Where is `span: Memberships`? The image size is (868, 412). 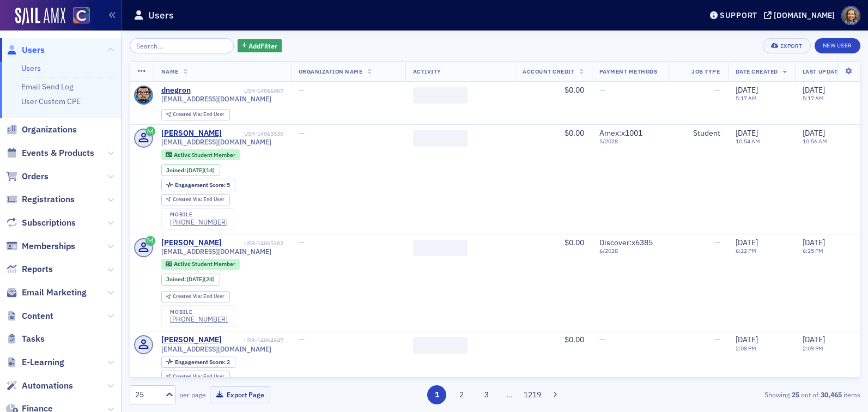 span: Memberships is located at coordinates (48, 246).